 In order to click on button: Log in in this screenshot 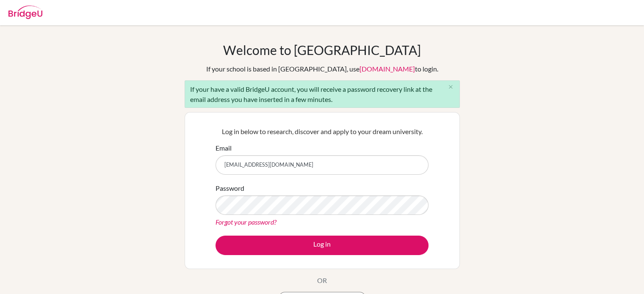, I will do `click(322, 246)`.